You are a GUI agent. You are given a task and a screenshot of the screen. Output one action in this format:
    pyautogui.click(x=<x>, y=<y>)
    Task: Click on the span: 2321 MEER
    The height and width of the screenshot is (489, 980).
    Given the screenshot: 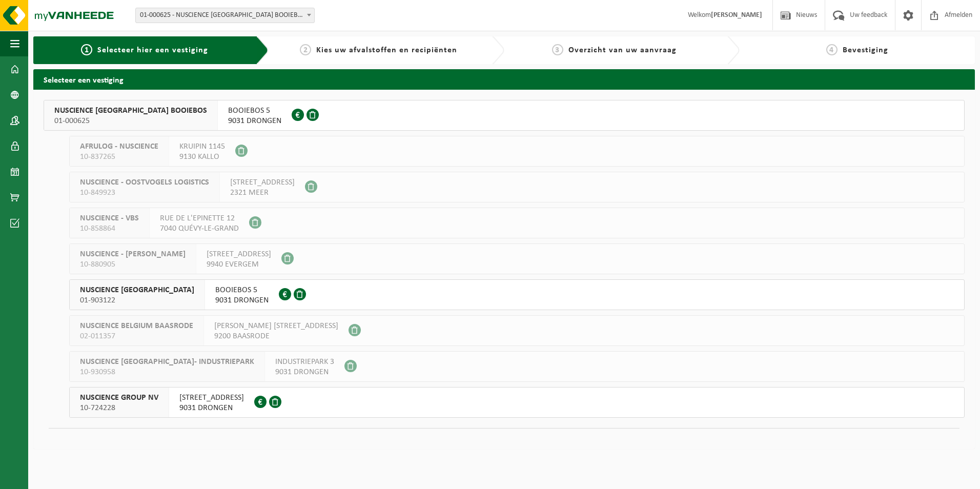 What is the action you would take?
    pyautogui.click(x=263, y=193)
    